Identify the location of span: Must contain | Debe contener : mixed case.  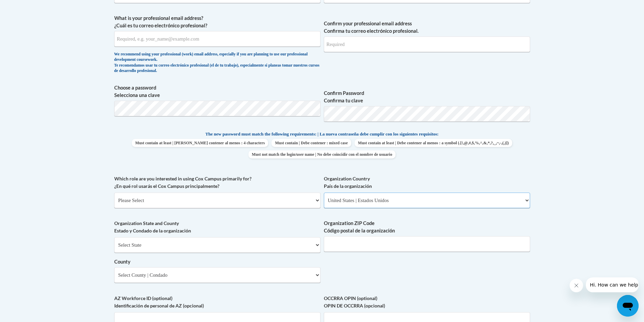
(311, 143).